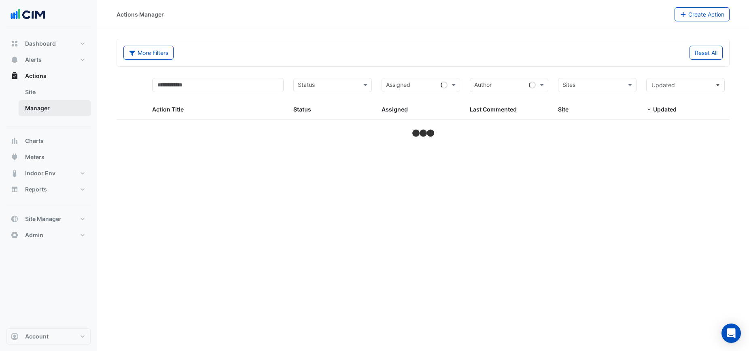 Image resolution: width=749 pixels, height=351 pixels. What do you see at coordinates (37, 337) in the screenshot?
I see `span: Account` at bounding box center [37, 337].